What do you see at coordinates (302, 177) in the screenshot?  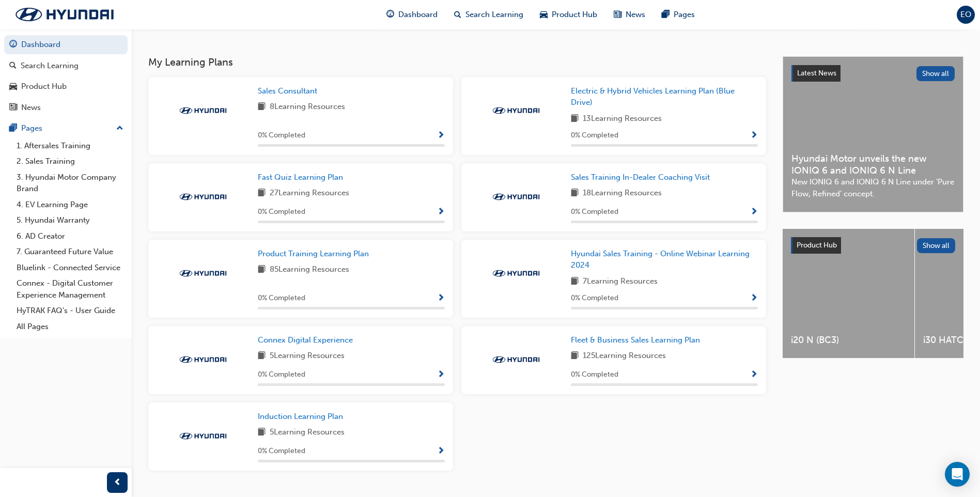 I see `a: Fast Quiz Learning Plan` at bounding box center [302, 177].